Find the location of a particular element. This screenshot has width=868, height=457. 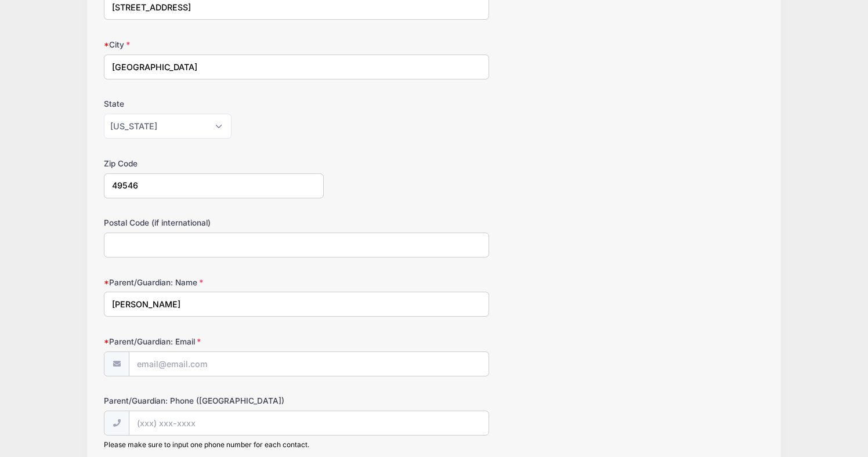

input: xxxxx is located at coordinates (213, 186).